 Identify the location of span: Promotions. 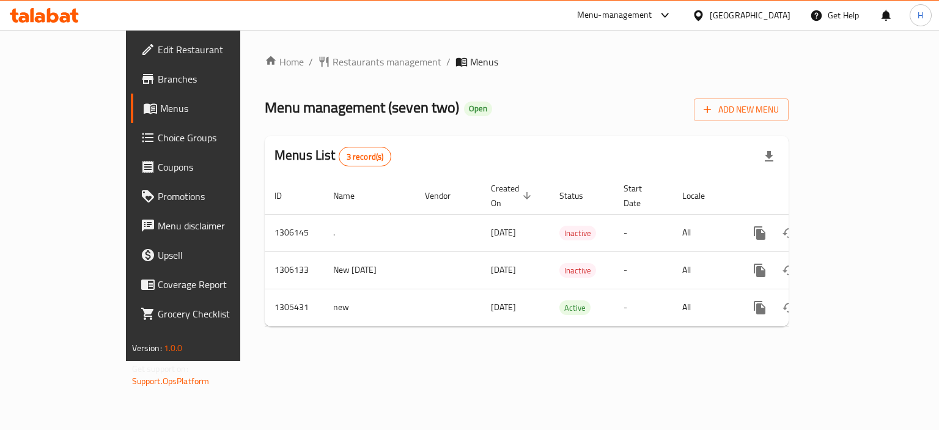
(215, 196).